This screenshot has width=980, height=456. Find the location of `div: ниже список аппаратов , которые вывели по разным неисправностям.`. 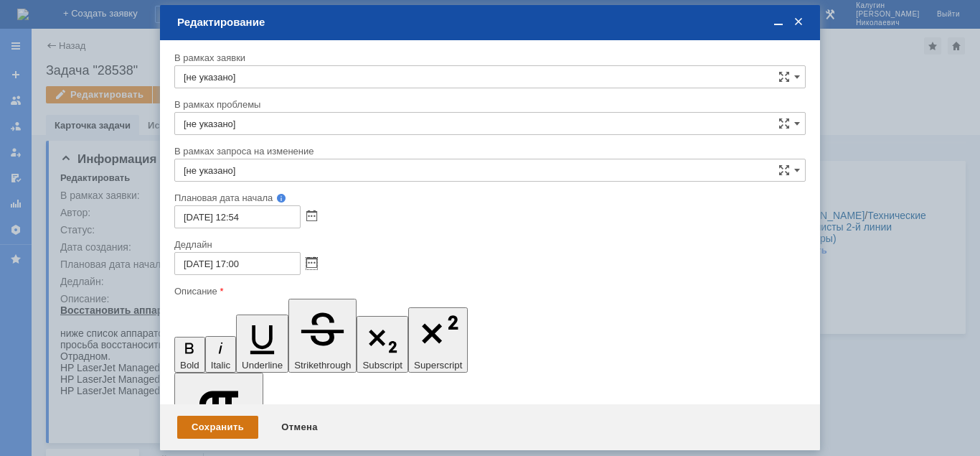

div: ниже список аппаратов , которые вывели по разным неисправностям. is located at coordinates (108, 40).